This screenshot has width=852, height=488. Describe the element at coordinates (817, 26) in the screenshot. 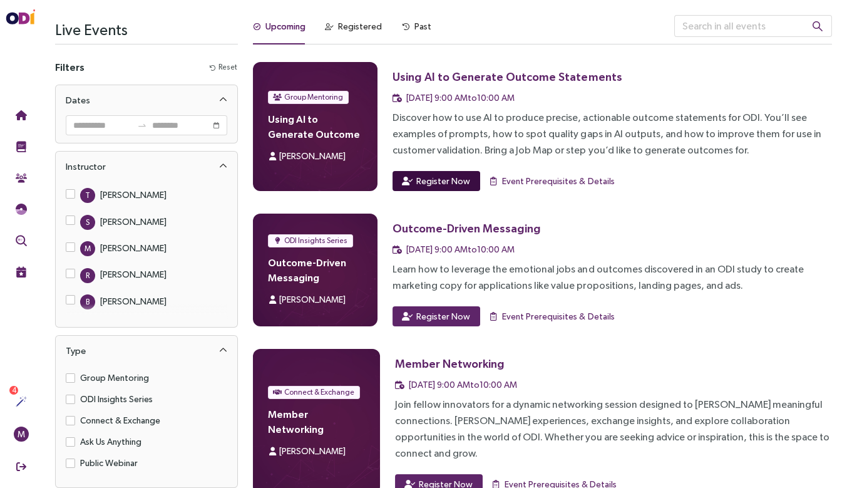

I see `span: search` at that location.